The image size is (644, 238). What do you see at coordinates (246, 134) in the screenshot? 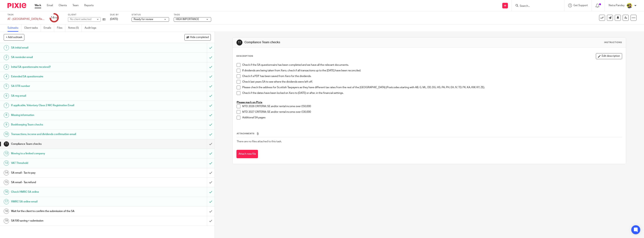
I see `span: Attachments` at bounding box center [246, 134].